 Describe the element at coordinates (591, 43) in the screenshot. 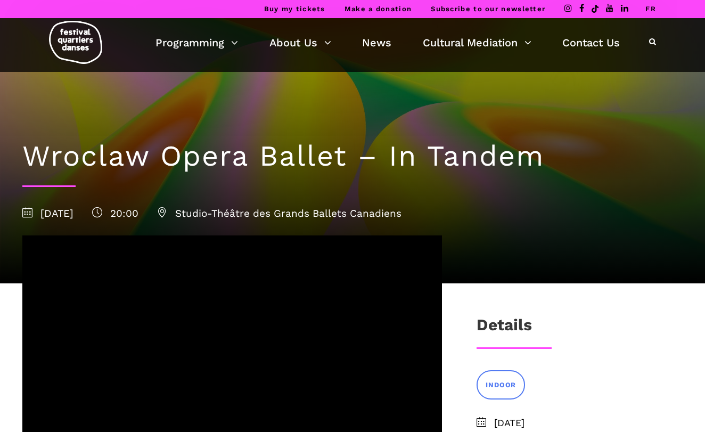

I see `a: Contact Us` at that location.